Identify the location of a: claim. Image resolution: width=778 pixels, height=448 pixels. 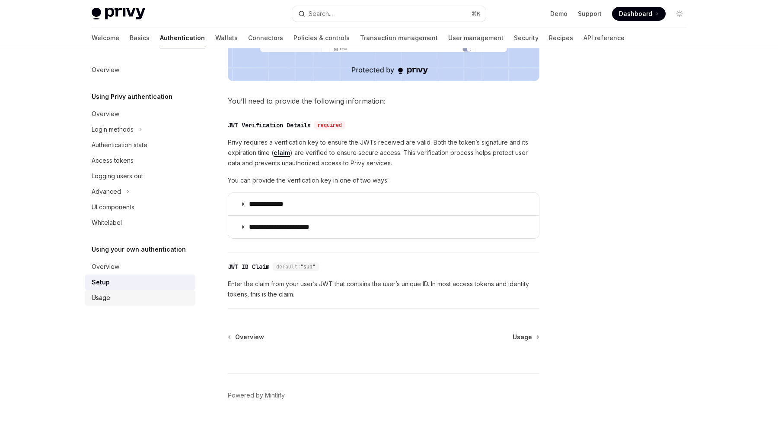
(282, 153).